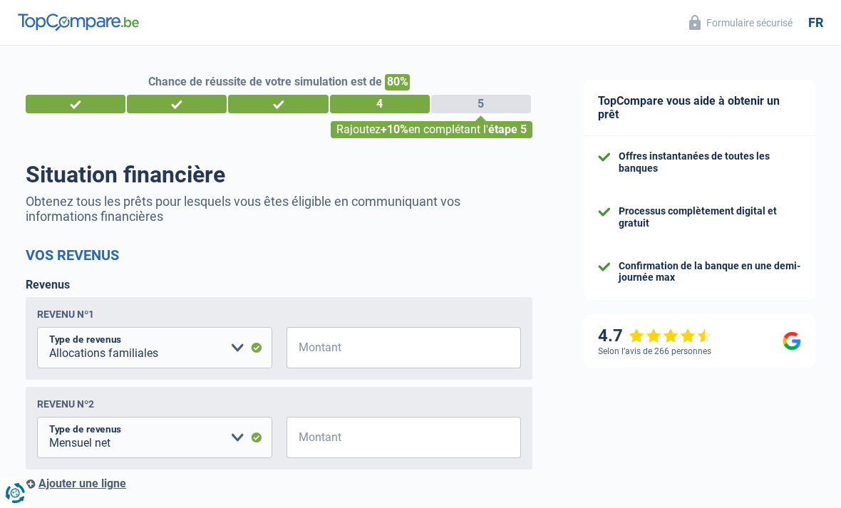 This screenshot has width=841, height=508. What do you see at coordinates (815, 23) in the screenshot?
I see `div: fr` at bounding box center [815, 23].